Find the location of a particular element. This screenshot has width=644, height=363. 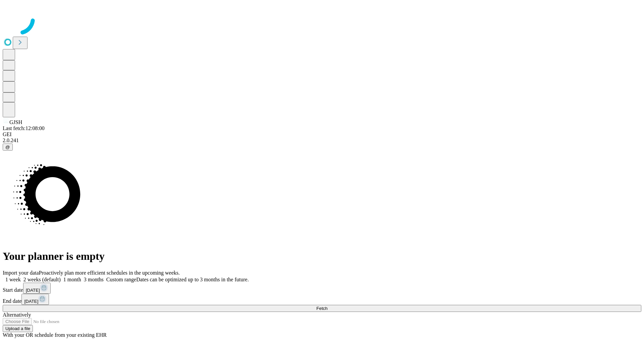

div: End date is located at coordinates (322, 299).